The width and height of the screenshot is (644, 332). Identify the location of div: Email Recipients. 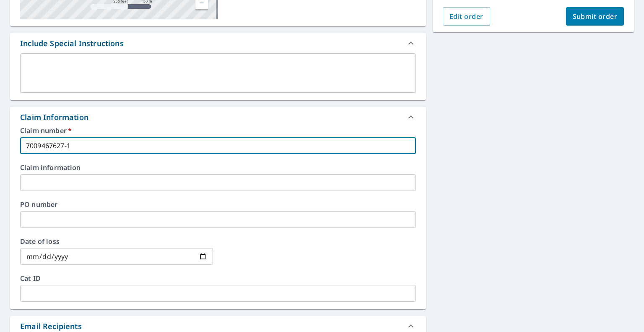
(51, 326).